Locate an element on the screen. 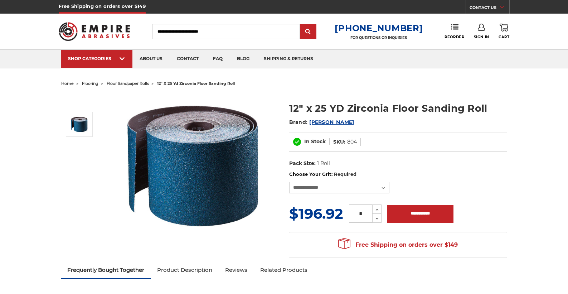 This screenshot has width=568, height=294. img: Empire Abrasives is located at coordinates (95, 32).